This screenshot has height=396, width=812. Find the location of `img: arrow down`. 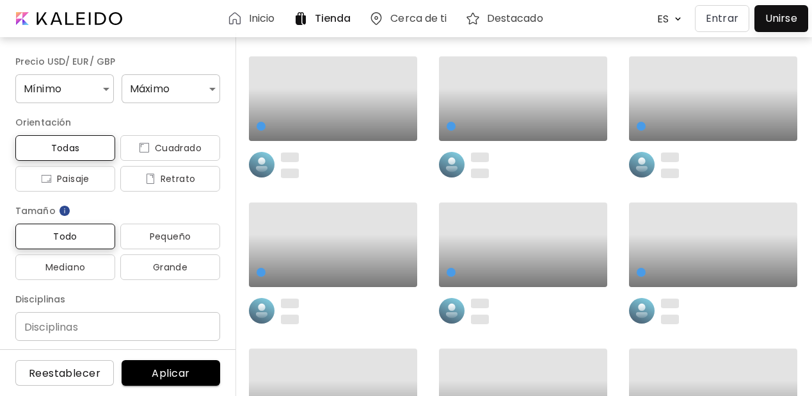

img: arrow down is located at coordinates (678, 19).